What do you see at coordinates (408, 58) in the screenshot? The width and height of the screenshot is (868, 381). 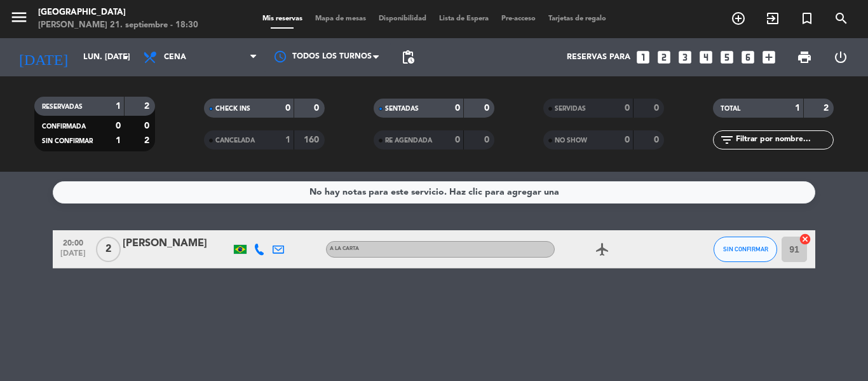 I see `span: pending_actions` at bounding box center [408, 58].